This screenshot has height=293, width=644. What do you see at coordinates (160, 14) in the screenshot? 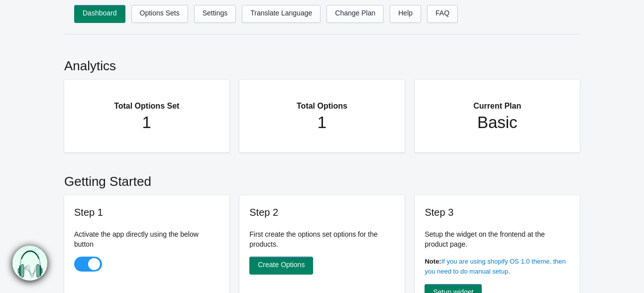
I see `a: Options Sets` at bounding box center [160, 14].